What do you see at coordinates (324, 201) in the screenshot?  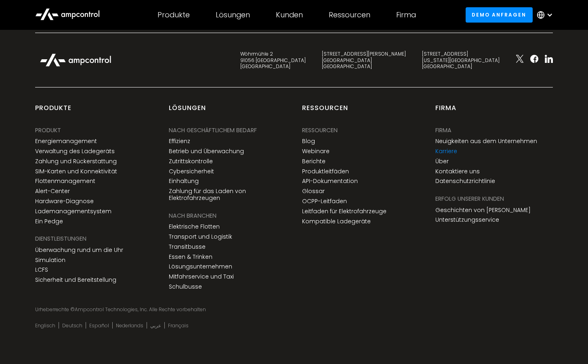 I see `a: OCPP-Leitfaden` at bounding box center [324, 201].